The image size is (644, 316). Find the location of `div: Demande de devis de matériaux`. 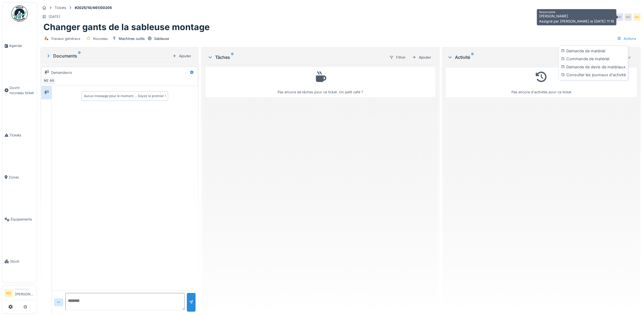

div: Demande de devis de matériaux is located at coordinates (593, 67).